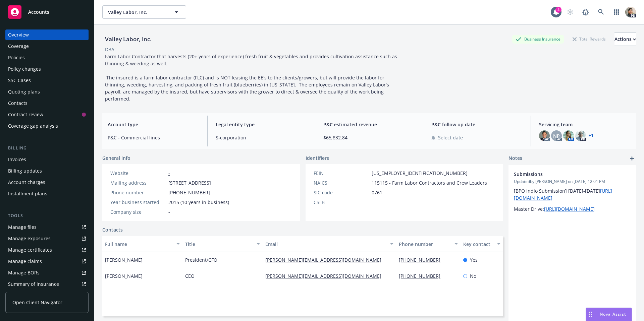  Describe the element at coordinates (369, 137) in the screenshot. I see `span: $65,832.84` at that location.